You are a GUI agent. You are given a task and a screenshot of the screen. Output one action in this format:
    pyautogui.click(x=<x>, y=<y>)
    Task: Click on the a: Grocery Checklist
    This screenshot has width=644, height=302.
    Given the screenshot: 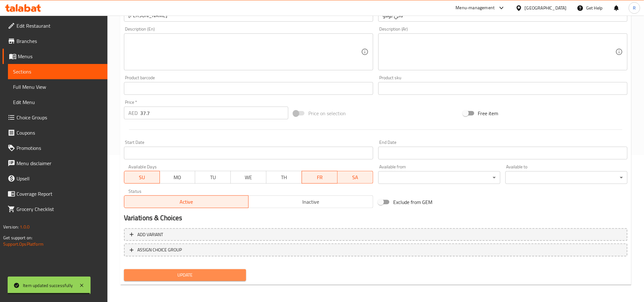 What is the action you would take?
    pyautogui.click(x=55, y=209)
    